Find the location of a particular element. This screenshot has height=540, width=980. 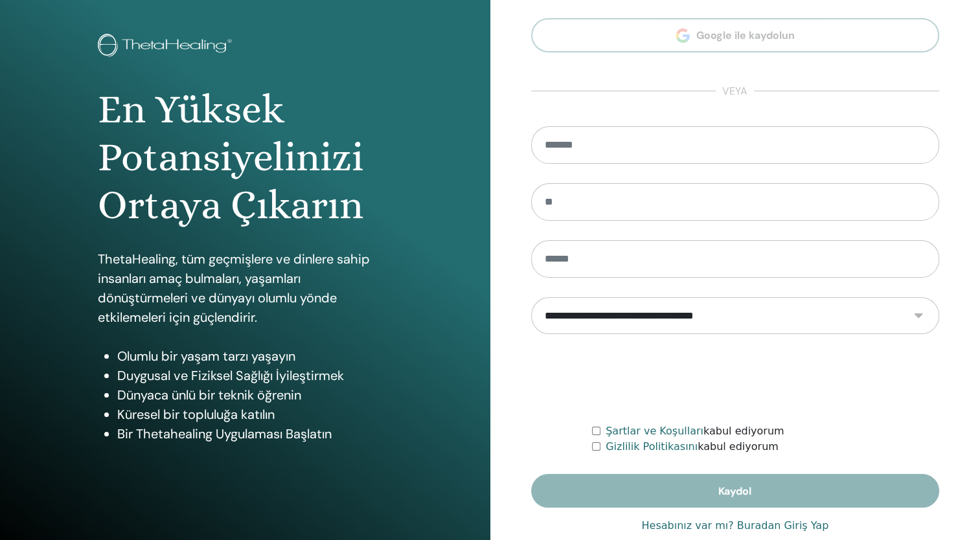

li: Duygusal ve Fiziksel Sağlığı İyileştirmek is located at coordinates (255, 375).